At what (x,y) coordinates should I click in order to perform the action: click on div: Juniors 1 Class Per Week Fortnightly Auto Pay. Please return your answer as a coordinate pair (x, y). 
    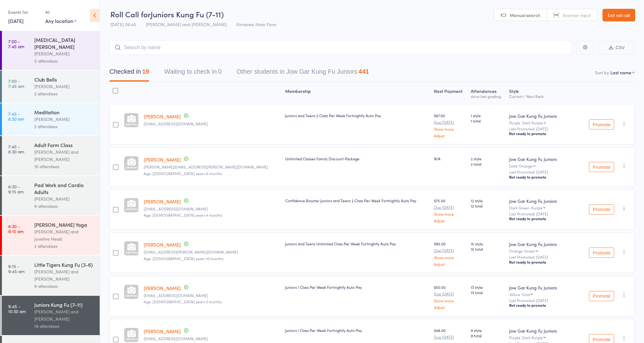
    Looking at the image, I should click on (357, 287).